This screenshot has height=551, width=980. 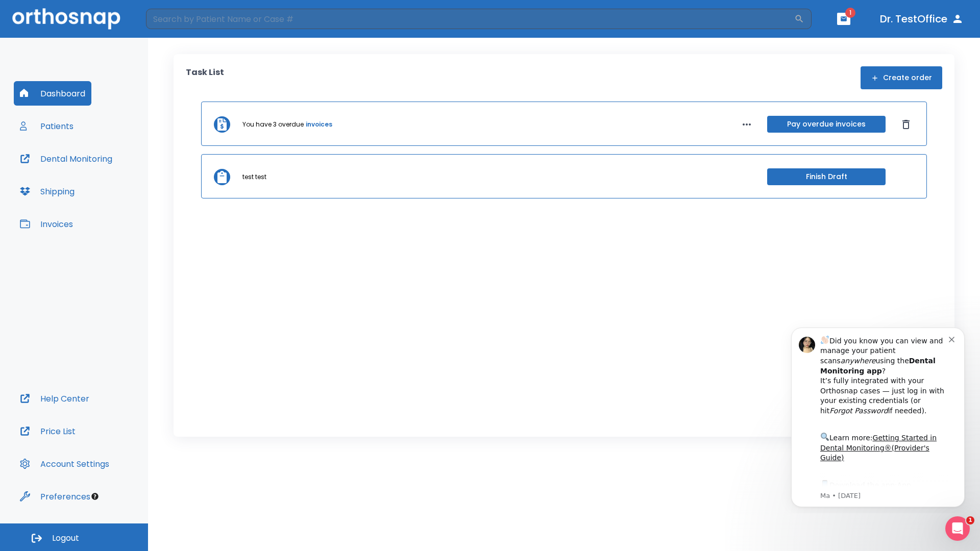 I want to click on i: Forgot Password, so click(x=83, y=92).